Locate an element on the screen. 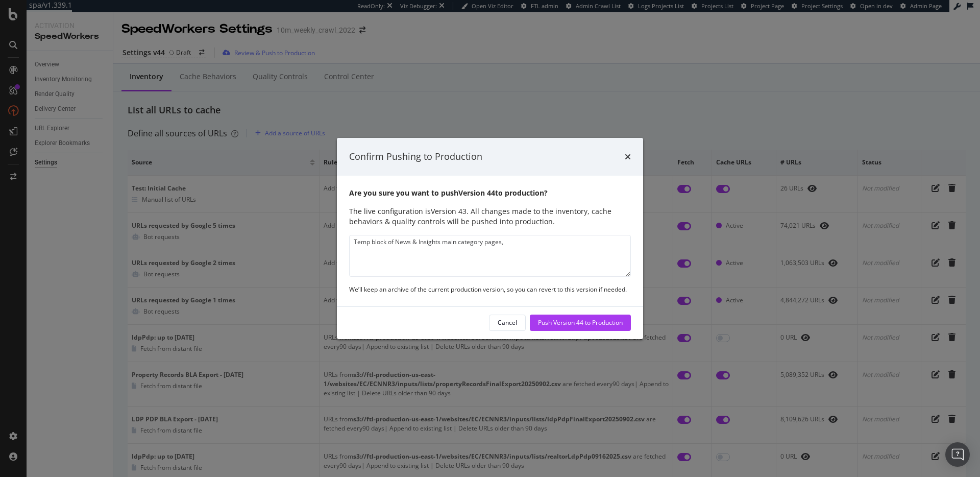  div: The live configuration is Version 43 . All changes made to the inventory, cache behaviors & quali... is located at coordinates (490, 216).